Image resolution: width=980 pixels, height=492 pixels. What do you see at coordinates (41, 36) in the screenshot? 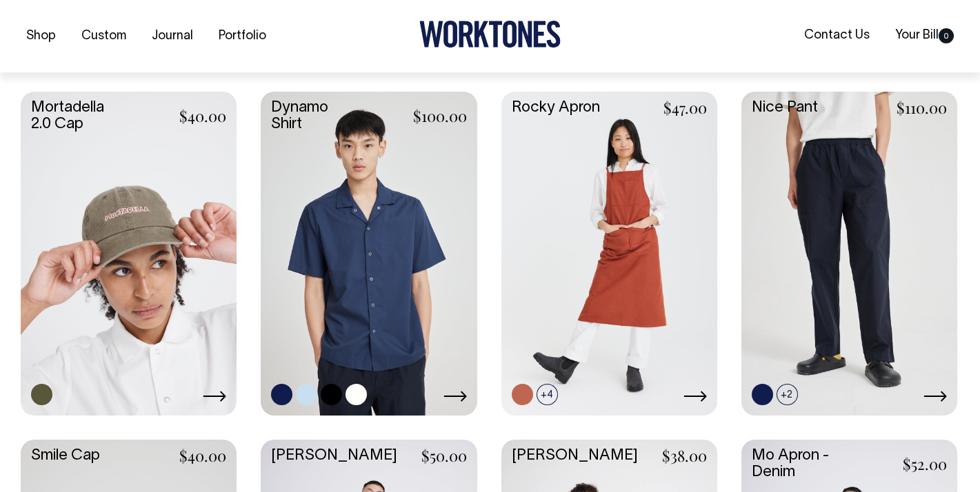
I see `a: Shop` at bounding box center [41, 36].